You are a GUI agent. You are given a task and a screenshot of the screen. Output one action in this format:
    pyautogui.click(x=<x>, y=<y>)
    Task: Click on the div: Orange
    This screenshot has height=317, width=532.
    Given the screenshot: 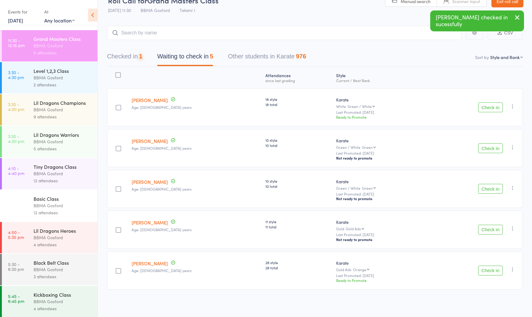 What is the action you would take?
    pyautogui.click(x=359, y=269)
    